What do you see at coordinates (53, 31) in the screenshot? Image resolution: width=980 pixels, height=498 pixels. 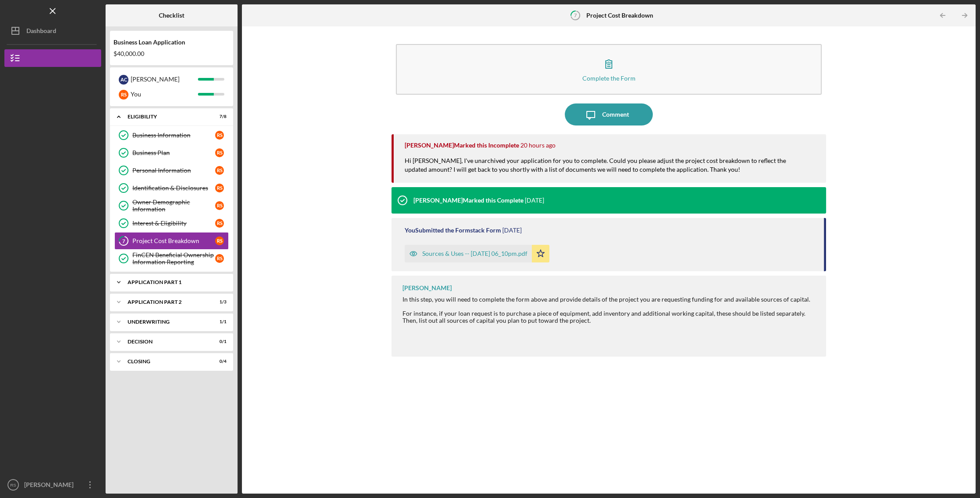 I see `button: Dashboard` at bounding box center [53, 31].